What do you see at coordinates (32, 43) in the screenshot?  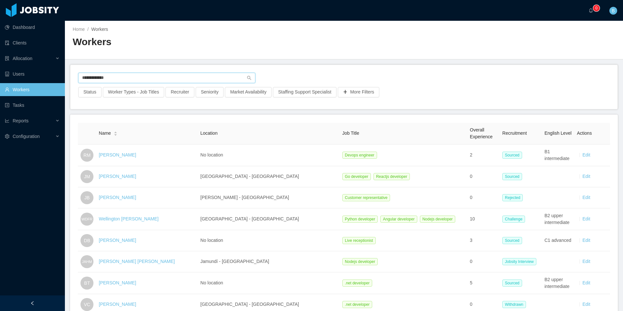 I see `a: icon: auditClients` at bounding box center [32, 43].